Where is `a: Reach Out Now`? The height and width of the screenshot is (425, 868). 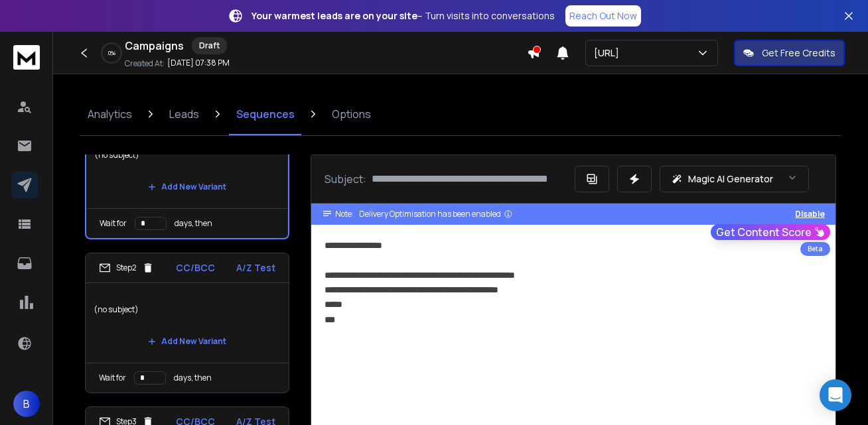
a: Reach Out Now is located at coordinates (603, 16).